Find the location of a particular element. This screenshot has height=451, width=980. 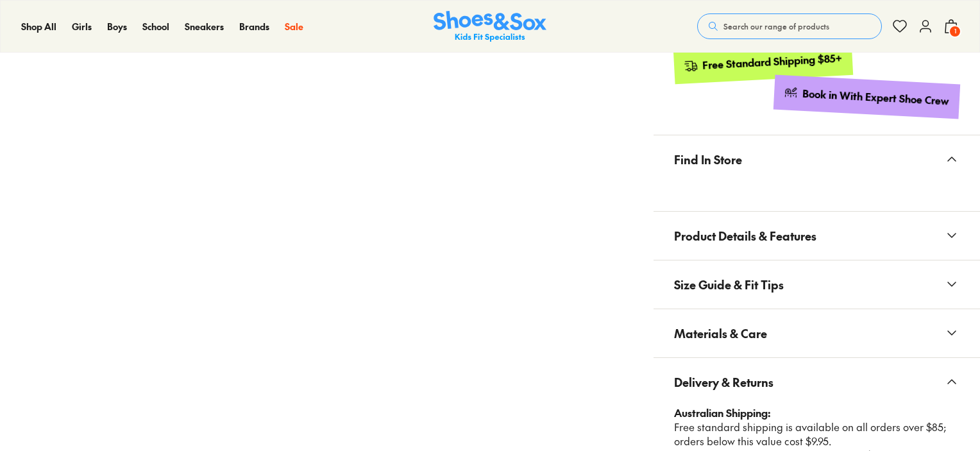

span: Product Details & Features is located at coordinates (745, 236).